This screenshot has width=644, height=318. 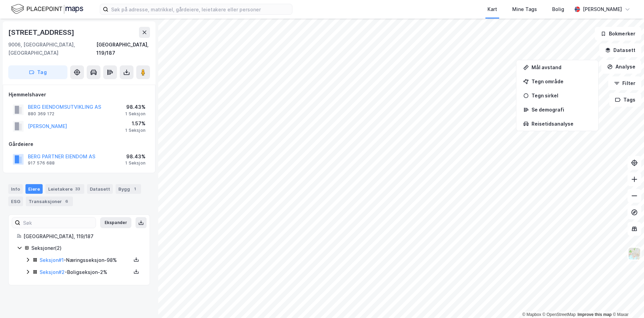 What do you see at coordinates (38, 72) in the screenshot?
I see `button: Tag` at bounding box center [38, 72].